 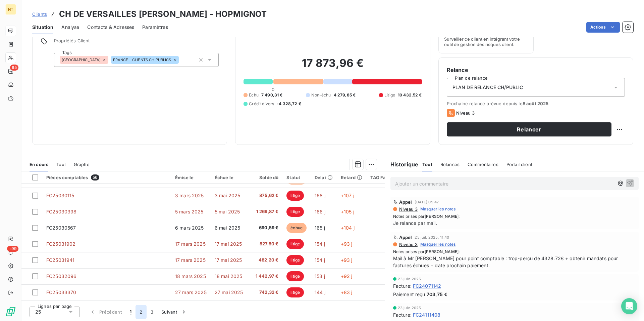 I want to click on button: 3, so click(x=152, y=311).